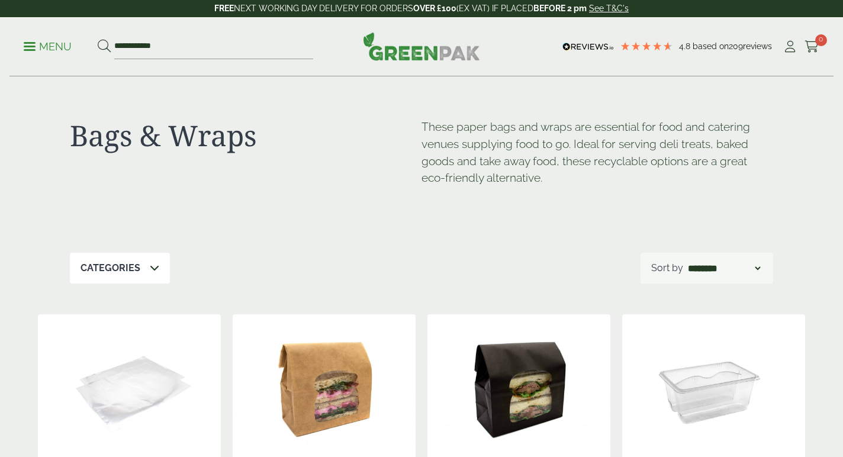 The height and width of the screenshot is (457, 843). What do you see at coordinates (560, 8) in the screenshot?
I see `strong: BEFORE 2 pm` at bounding box center [560, 8].